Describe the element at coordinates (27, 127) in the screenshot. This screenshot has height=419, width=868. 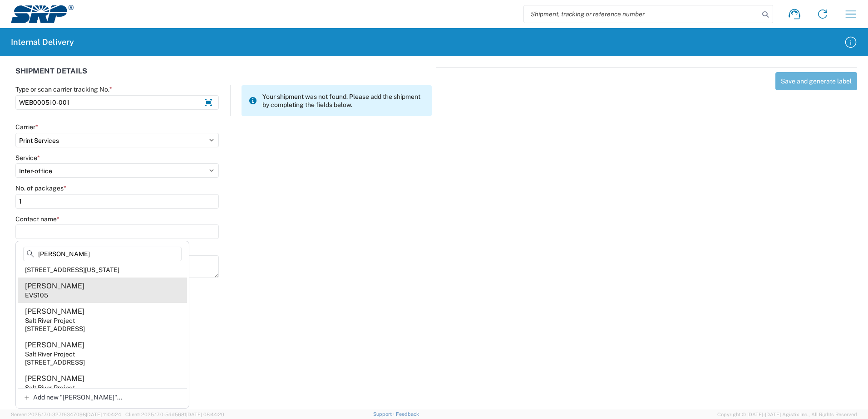
I see `label: Carrier` at that location.